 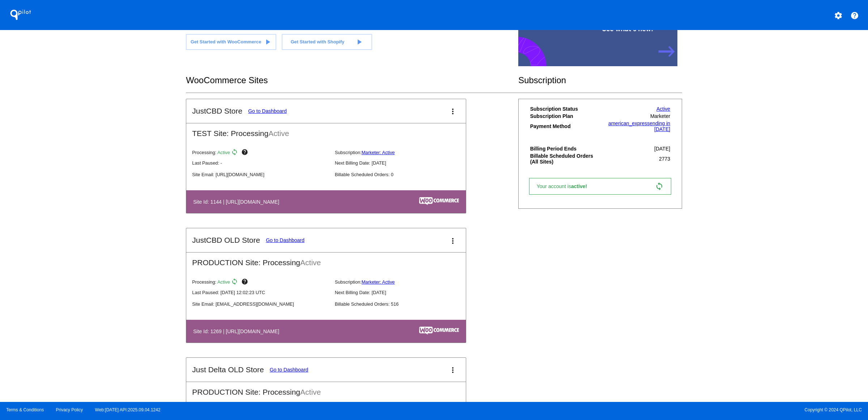 What do you see at coordinates (660, 116) in the screenshot?
I see `span: Marketer` at bounding box center [660, 116].